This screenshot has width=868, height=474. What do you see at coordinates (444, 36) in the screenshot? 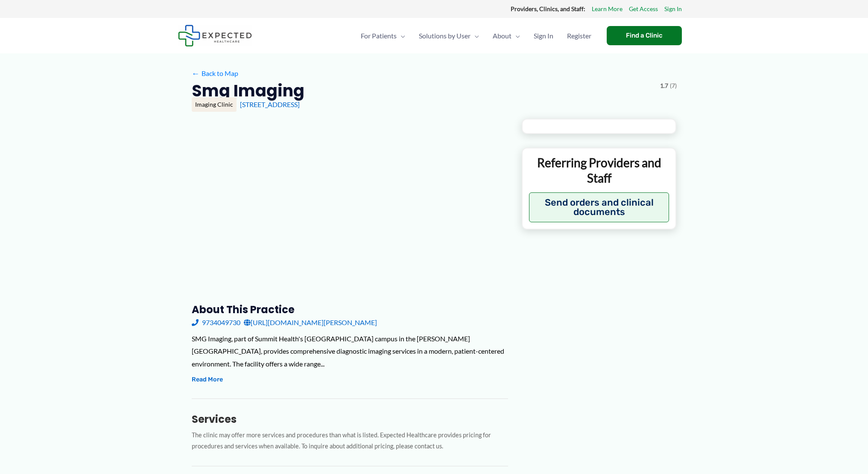
I see `span: Solutions by User` at bounding box center [444, 36].